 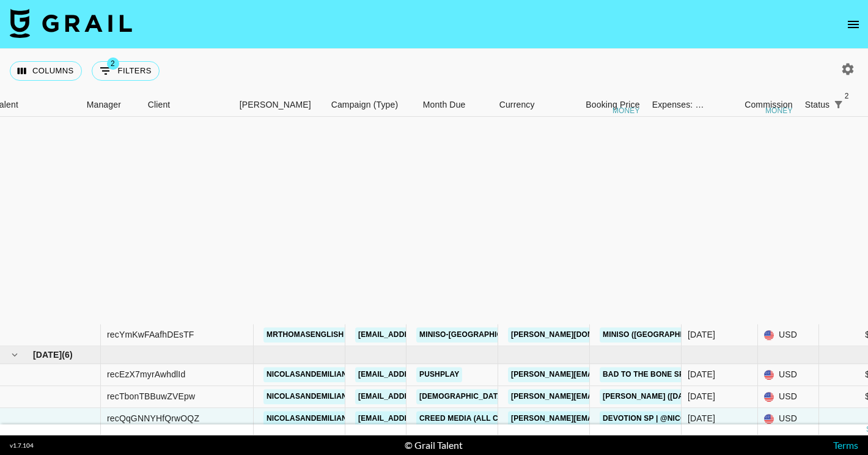 I want to click on img: Grail Talent, so click(x=71, y=23).